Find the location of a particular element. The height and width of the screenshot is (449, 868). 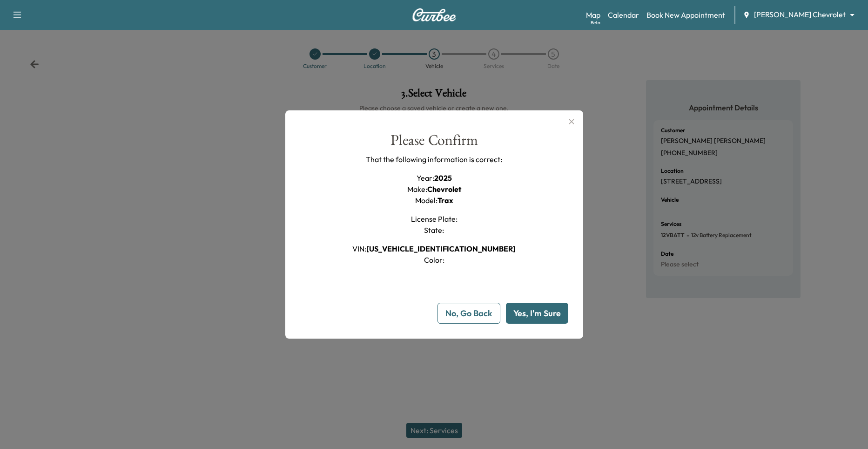

button: Yes, I'm Sure is located at coordinates (537, 313).